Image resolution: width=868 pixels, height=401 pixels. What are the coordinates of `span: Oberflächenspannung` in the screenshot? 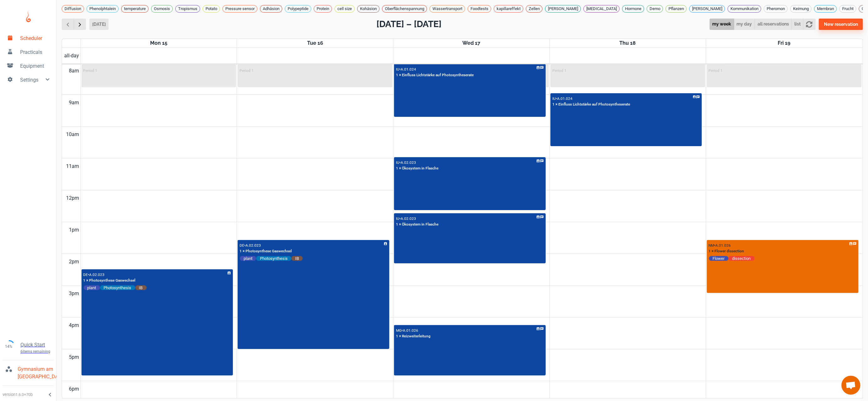 It's located at (405, 9).